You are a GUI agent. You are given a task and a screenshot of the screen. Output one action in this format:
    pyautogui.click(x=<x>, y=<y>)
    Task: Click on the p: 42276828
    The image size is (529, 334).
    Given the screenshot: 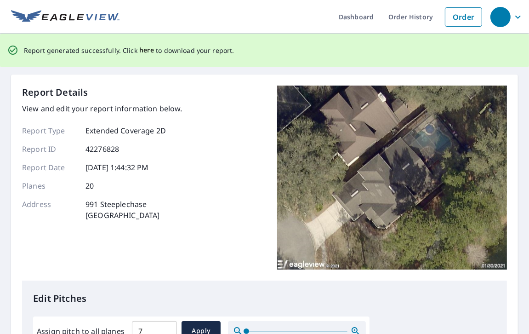 What is the action you would take?
    pyautogui.click(x=102, y=149)
    